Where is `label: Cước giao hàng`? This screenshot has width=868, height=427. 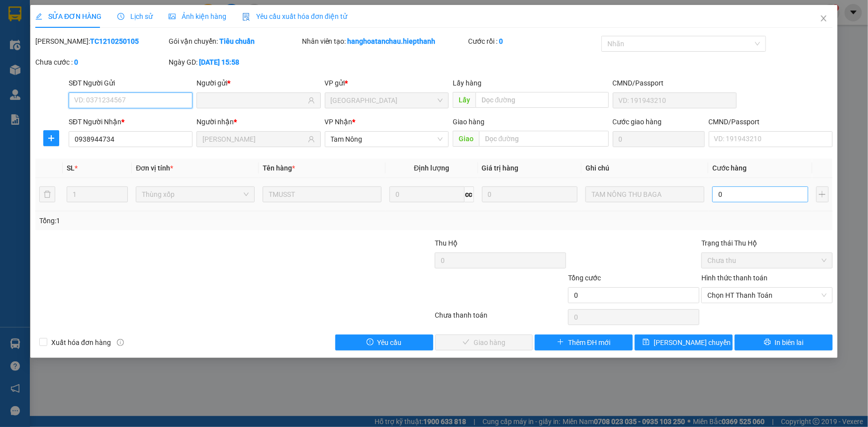
label: Cước giao hàng is located at coordinates (638, 122).